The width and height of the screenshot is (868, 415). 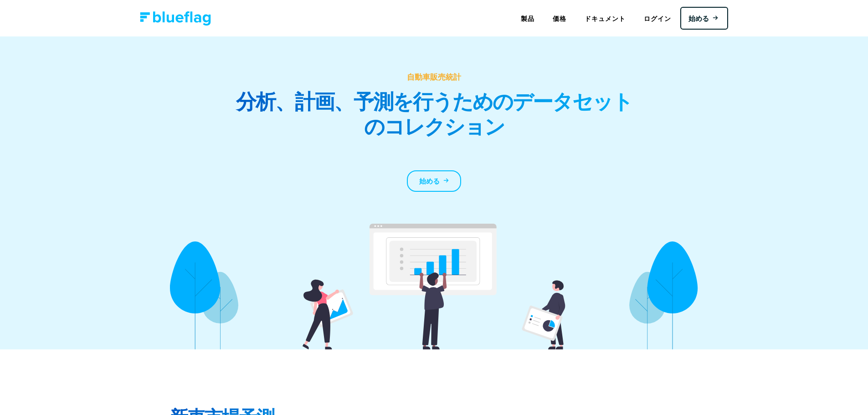 What do you see at coordinates (434, 113) in the screenshot?
I see `font: 分析、計画、予測を行うためのデータセットのコレクション` at bounding box center [434, 113].